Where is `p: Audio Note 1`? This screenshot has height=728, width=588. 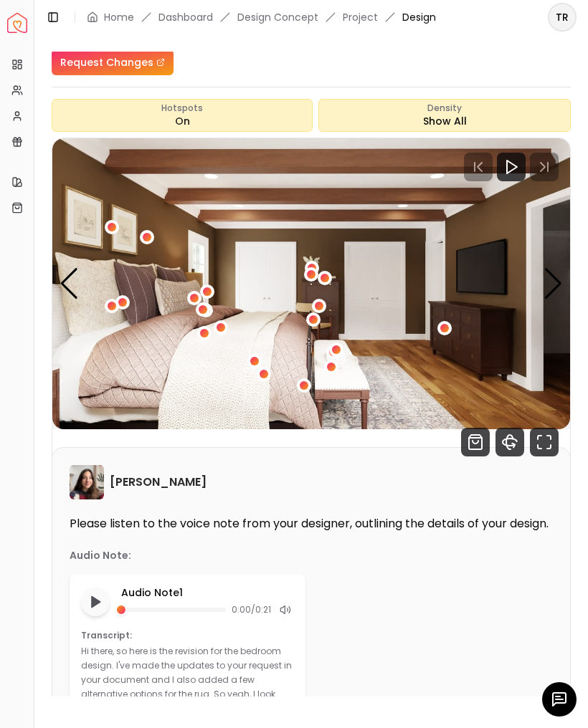 p: Audio Note 1 is located at coordinates (207, 592).